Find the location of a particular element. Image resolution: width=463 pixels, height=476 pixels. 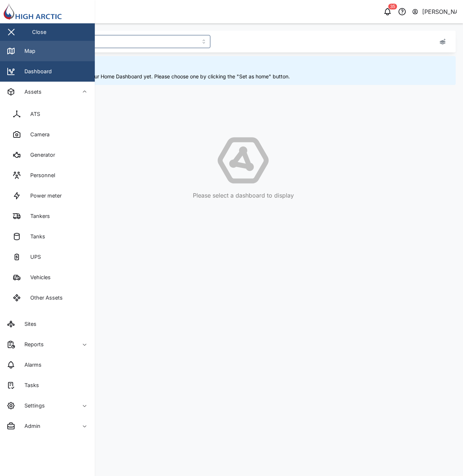

div: UPS is located at coordinates (33, 257).